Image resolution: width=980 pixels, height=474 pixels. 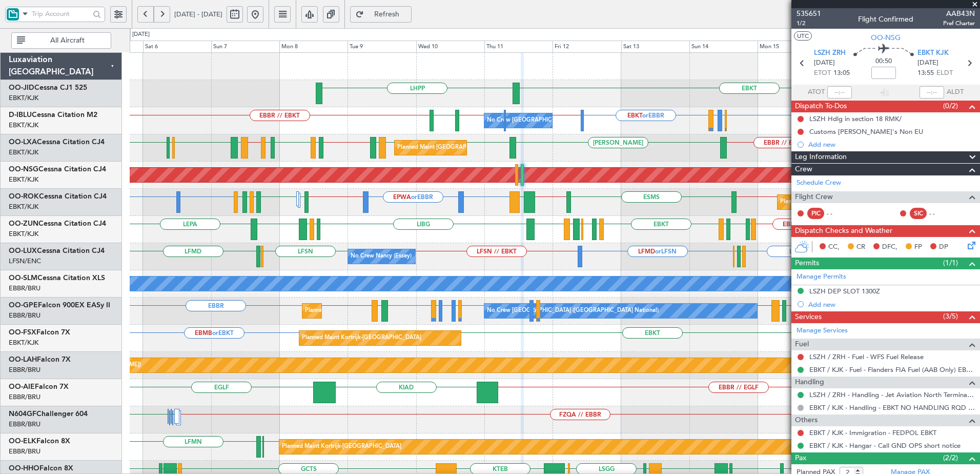 I want to click on span: (1/1), so click(x=950, y=263).